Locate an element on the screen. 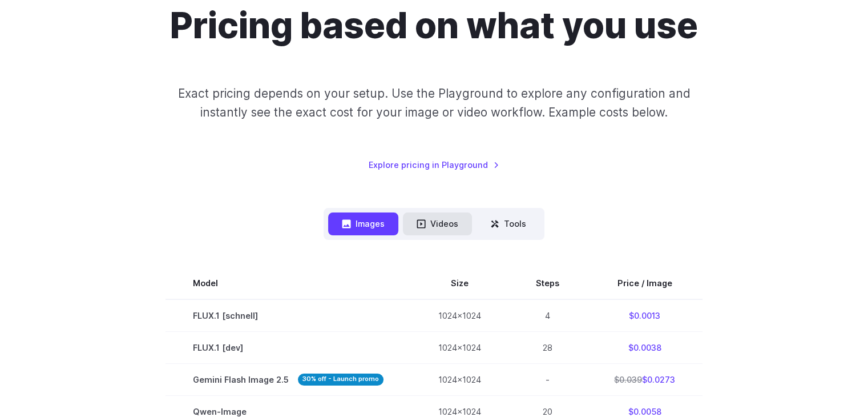 The height and width of the screenshot is (417, 868). button: Images is located at coordinates (363, 223).